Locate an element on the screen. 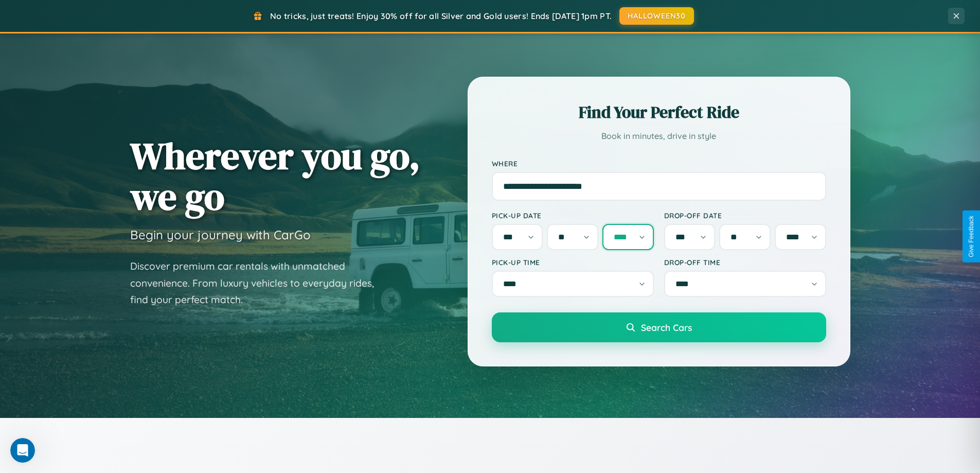  div: Give Feedback is located at coordinates (971, 236).